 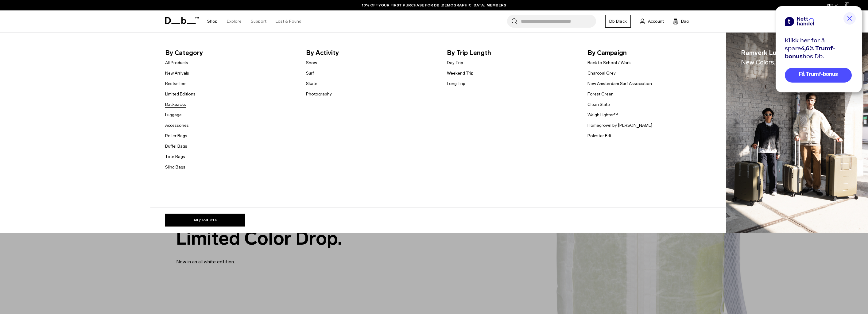 What do you see at coordinates (175, 167) in the screenshot?
I see `a: Sling Bags` at bounding box center [175, 167].